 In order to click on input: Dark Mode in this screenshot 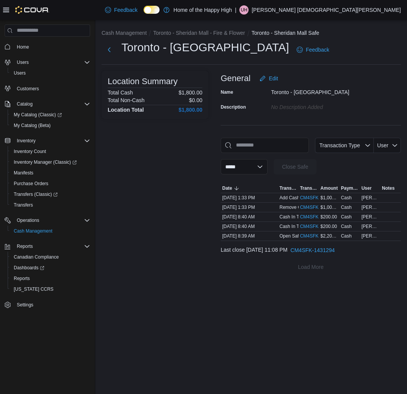, I will do `click(152, 10)`.